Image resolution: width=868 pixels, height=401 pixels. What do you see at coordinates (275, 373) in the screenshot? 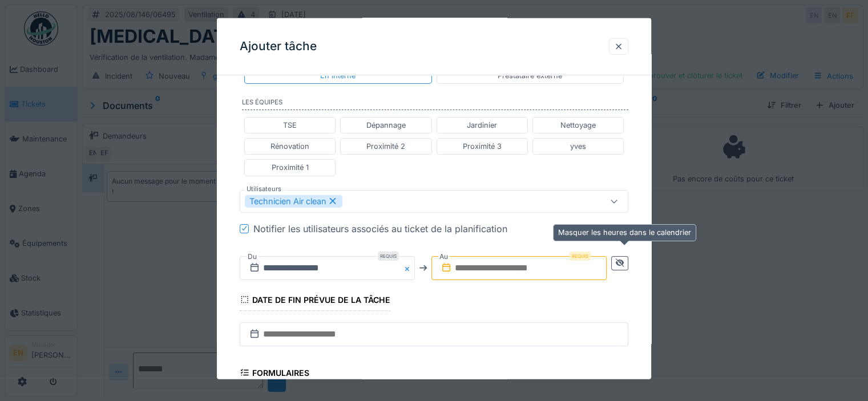
I see `div: Formulaires` at bounding box center [275, 373].